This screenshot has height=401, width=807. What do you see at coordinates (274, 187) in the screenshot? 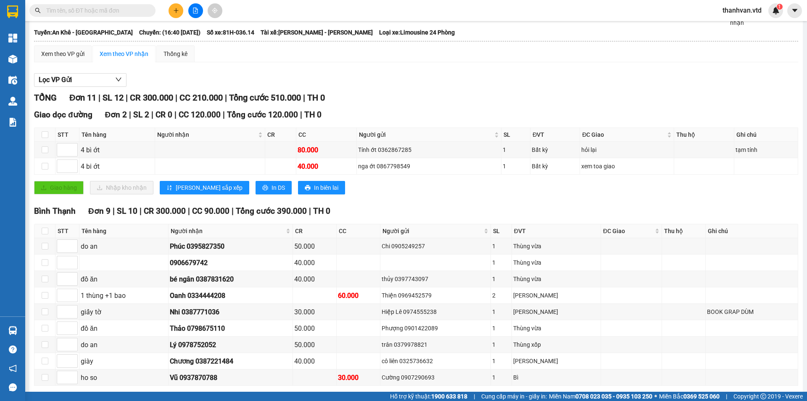
I see `button: printerIn DS` at bounding box center [274, 187].